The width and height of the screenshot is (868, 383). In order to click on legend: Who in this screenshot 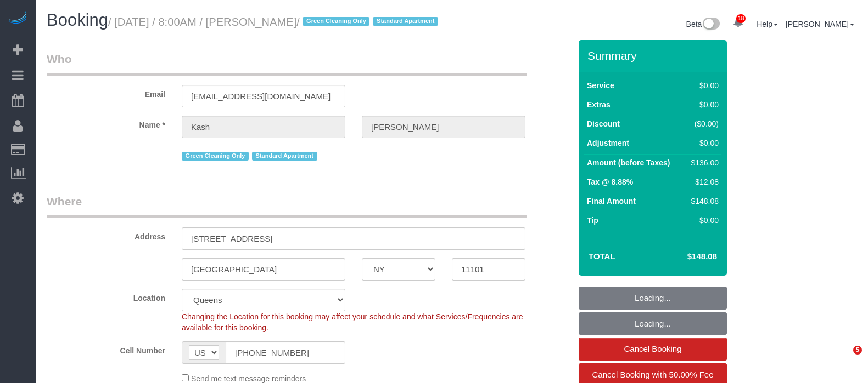, I will do `click(287, 63)`.